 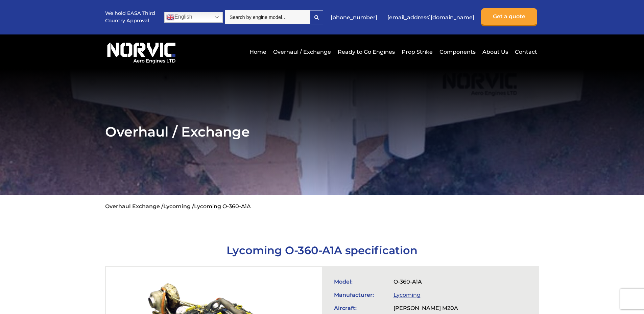 I want to click on a: Lycoming, so click(x=407, y=295).